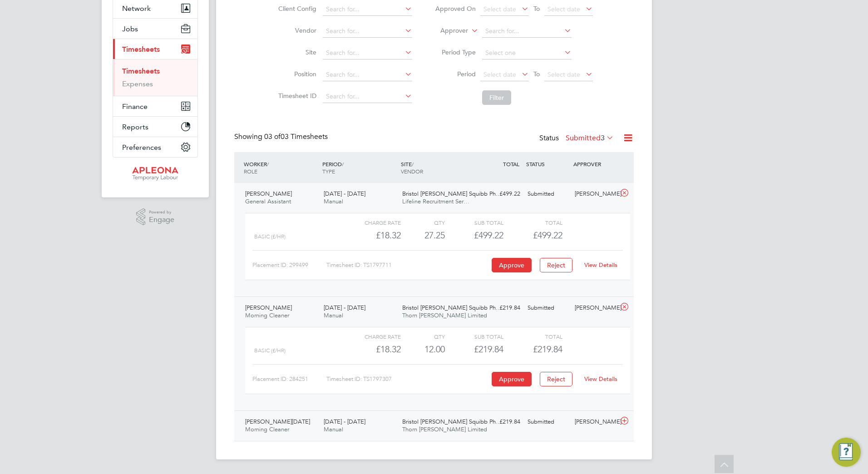  Describe the element at coordinates (162, 220) in the screenshot. I see `span: Engage` at that location.